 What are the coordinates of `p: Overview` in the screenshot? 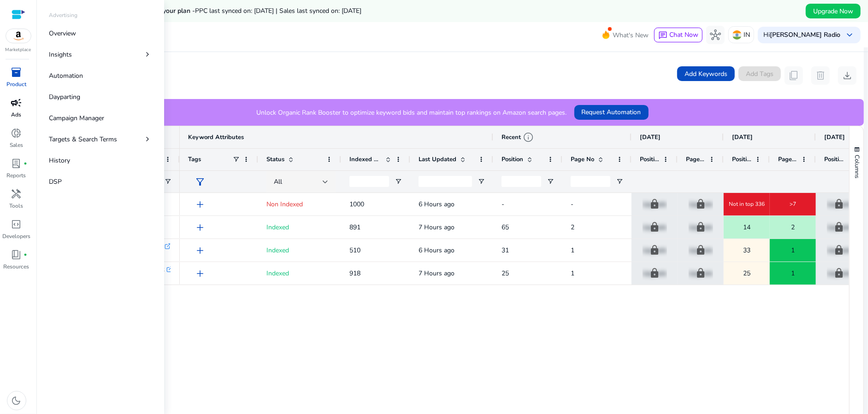 It's located at (62, 33).